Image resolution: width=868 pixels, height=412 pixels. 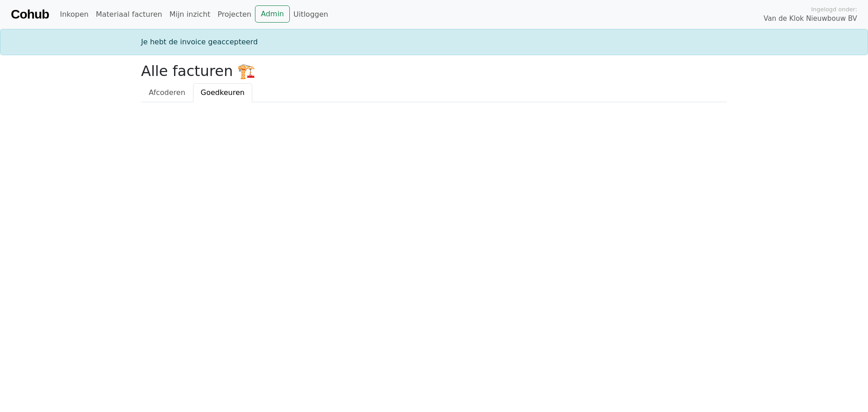 What do you see at coordinates (30, 15) in the screenshot?
I see `a: Cohub` at bounding box center [30, 15].